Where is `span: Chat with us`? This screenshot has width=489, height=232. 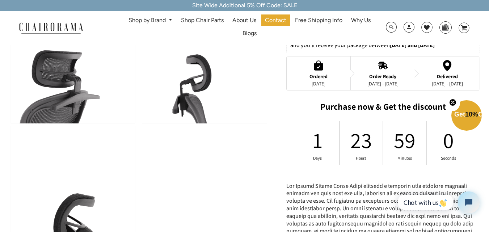
span: Chat with us is located at coordinates (35, 17).